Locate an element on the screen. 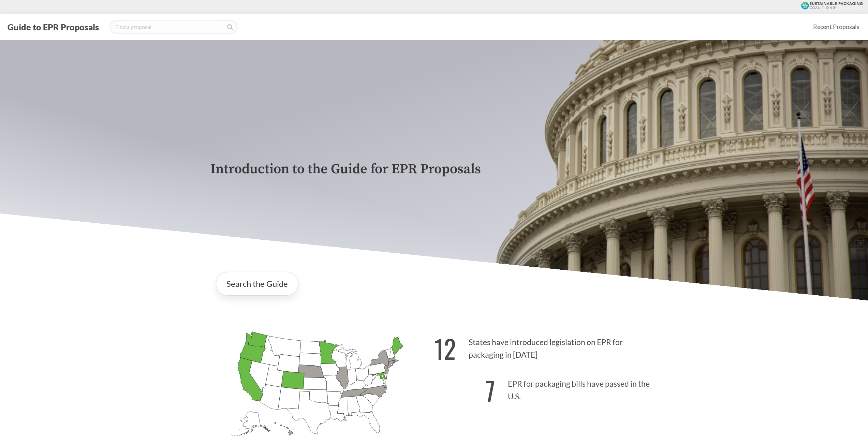  strong: 7 is located at coordinates (490, 390).